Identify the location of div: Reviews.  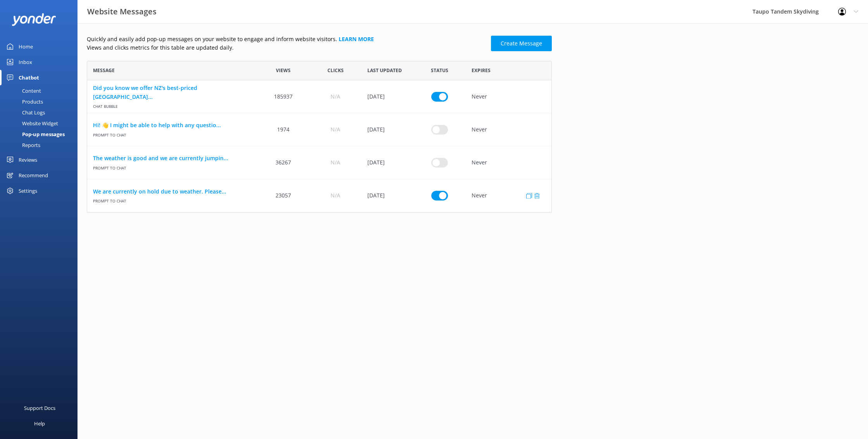
(28, 160).